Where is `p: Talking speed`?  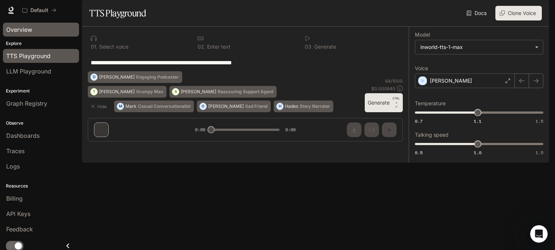
p: Talking speed is located at coordinates (432, 135).